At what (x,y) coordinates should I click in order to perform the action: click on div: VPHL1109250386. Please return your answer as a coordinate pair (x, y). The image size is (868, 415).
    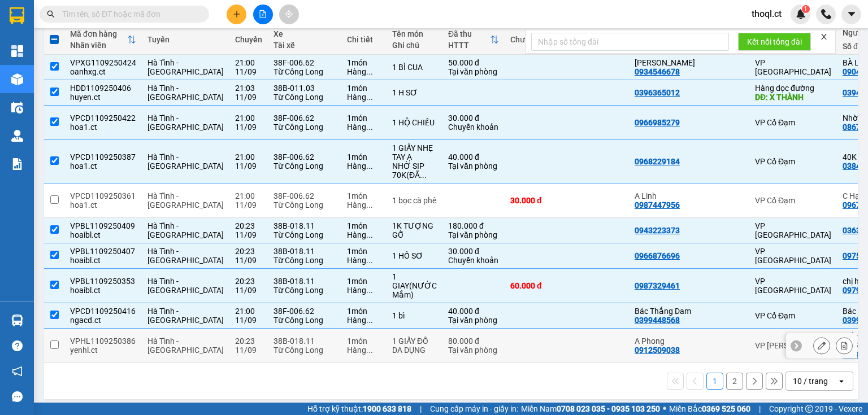
    Looking at the image, I should click on (103, 341).